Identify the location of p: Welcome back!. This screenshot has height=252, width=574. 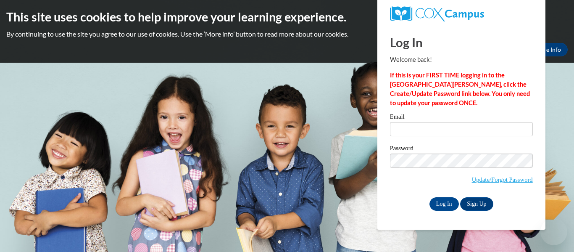
(461, 60).